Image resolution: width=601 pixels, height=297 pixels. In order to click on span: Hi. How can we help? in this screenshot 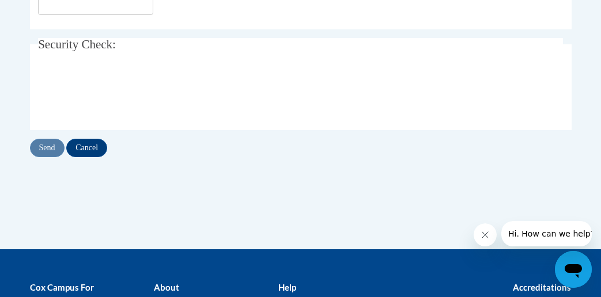, I will do `click(50, 13)`.